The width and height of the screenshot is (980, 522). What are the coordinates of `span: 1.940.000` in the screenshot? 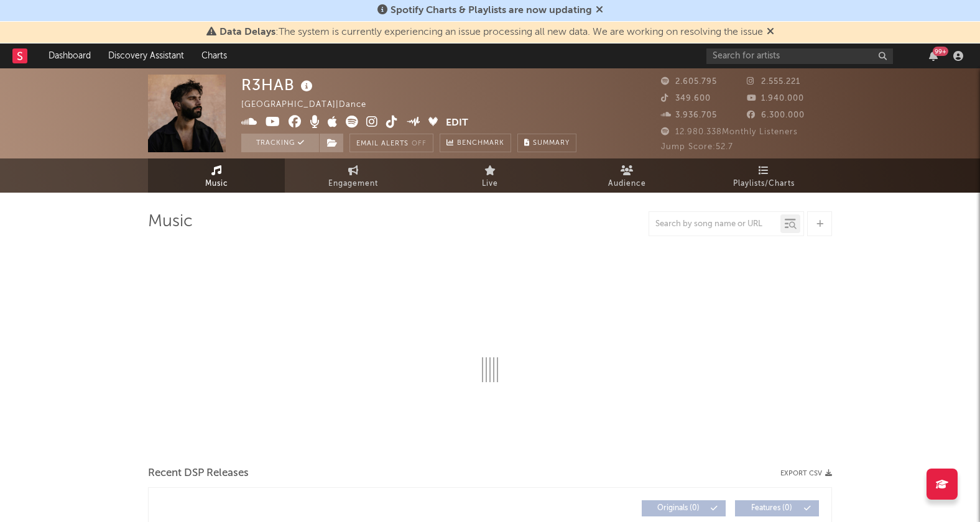 It's located at (775, 98).